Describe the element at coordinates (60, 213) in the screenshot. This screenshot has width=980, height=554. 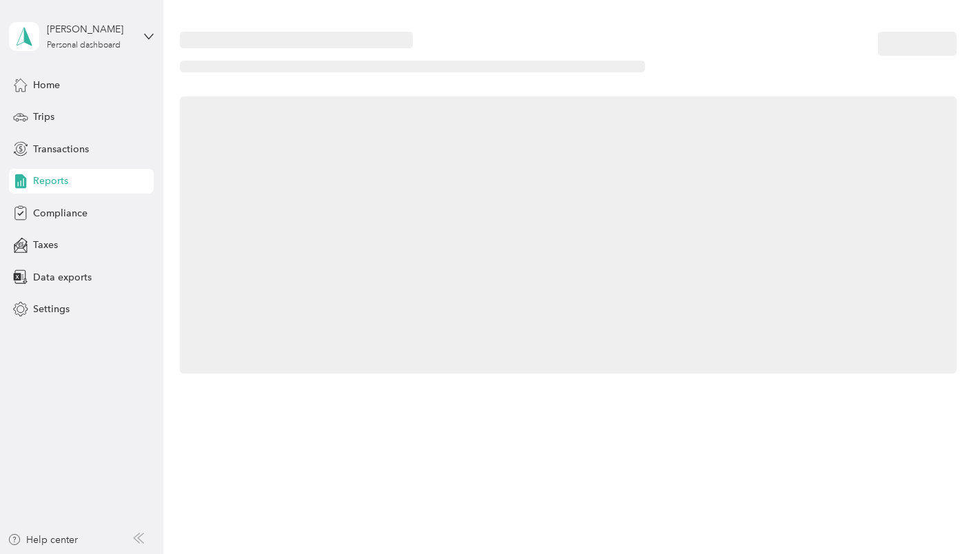
I see `span: Compliance` at that location.